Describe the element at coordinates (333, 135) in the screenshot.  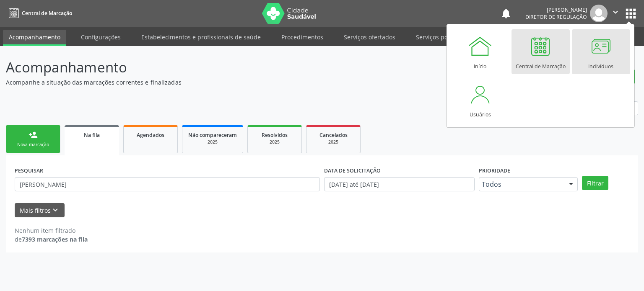
I see `span: Cancelados` at that location.